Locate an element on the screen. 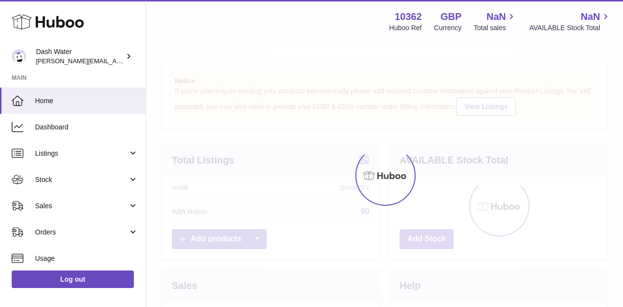 The height and width of the screenshot is (307, 623). span: AVAILABLE Stock Total is located at coordinates (570, 28).